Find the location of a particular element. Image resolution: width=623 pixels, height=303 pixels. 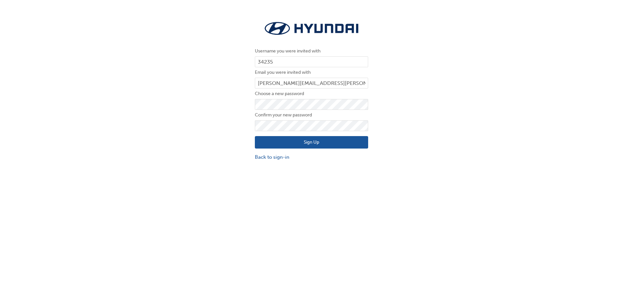

label: Choose a new password is located at coordinates (311, 94).